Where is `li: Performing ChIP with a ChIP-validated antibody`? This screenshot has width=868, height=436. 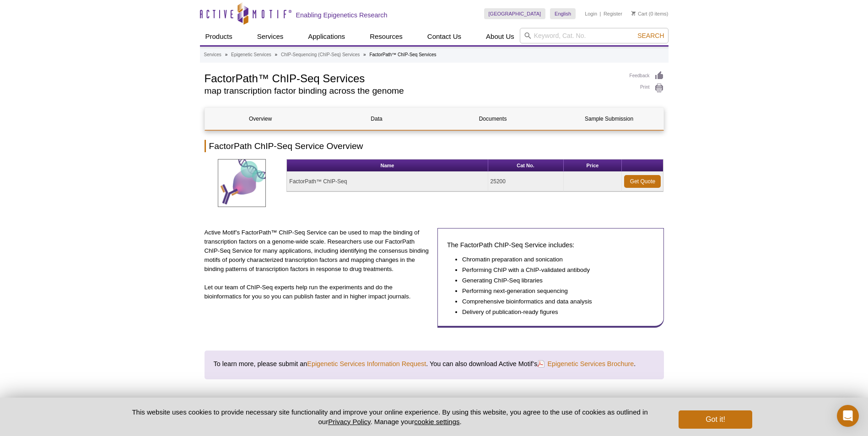
li: Performing ChIP with a ChIP-validated antibody is located at coordinates (554, 270).